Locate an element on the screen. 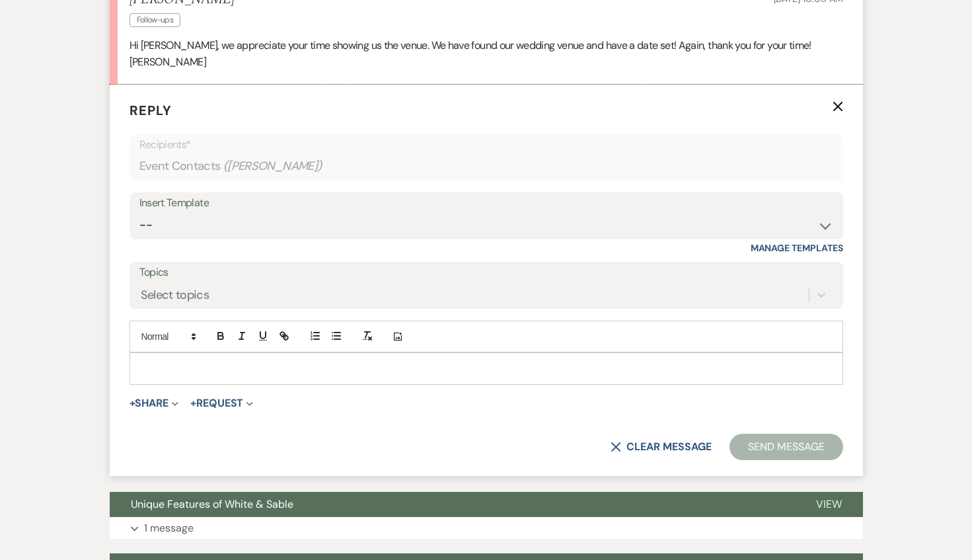 Image resolution: width=972 pixels, height=560 pixels. span: Unique Features of White & Sable is located at coordinates (212, 503).